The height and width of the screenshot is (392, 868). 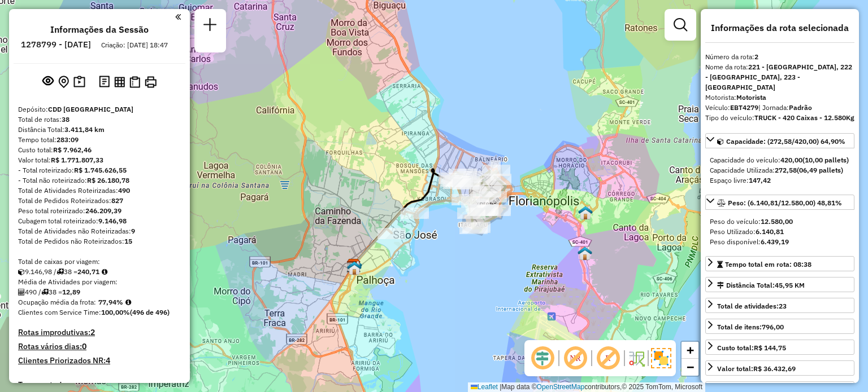 I want to click on span: Exibir NR, so click(x=575, y=358).